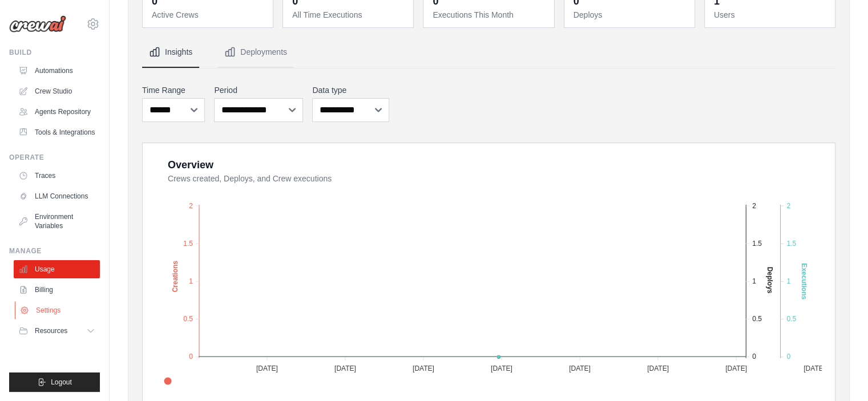 The width and height of the screenshot is (868, 401). I want to click on button: Resources, so click(57, 331).